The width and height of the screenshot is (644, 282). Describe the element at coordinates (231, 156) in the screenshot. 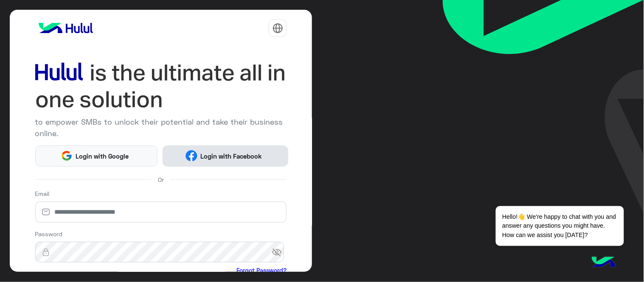

I see `span: Login with Facebook` at that location.